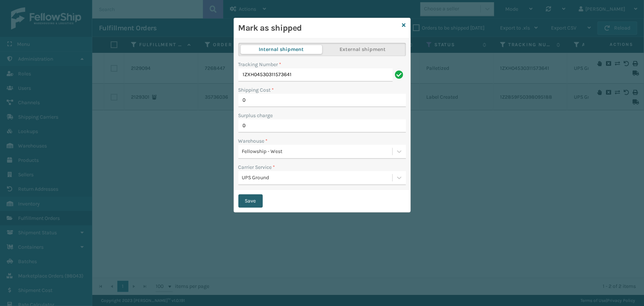 This screenshot has width=644, height=306. Describe the element at coordinates (363, 49) in the screenshot. I see `button: External shipment` at that location.